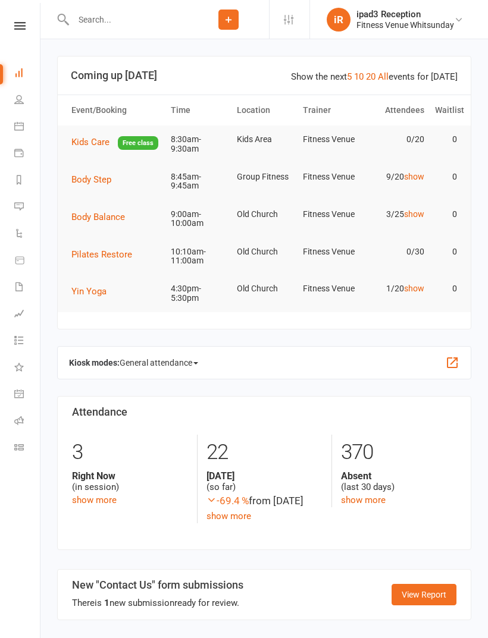 Image resolution: width=488 pixels, height=638 pixels. Describe the element at coordinates (264, 453) in the screenshot. I see `div: 22` at that location.